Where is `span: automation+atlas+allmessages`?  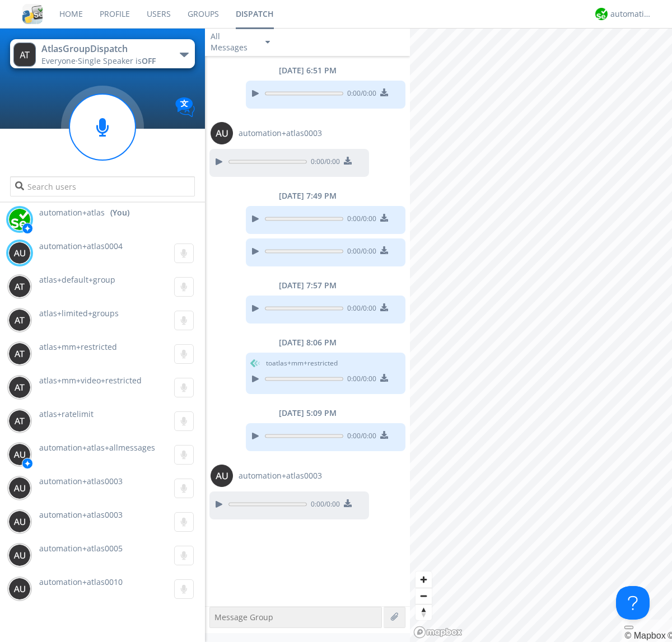
span: automation+atlas+allmessages is located at coordinates (97, 447).